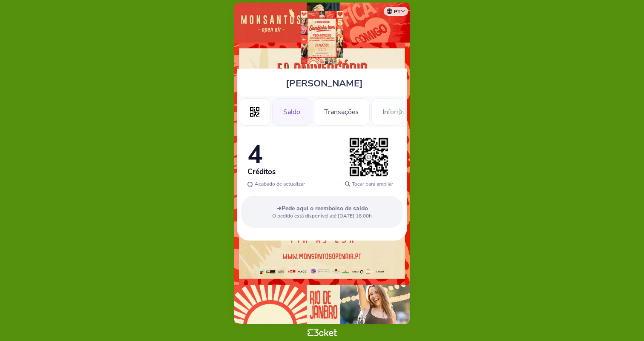  What do you see at coordinates (401, 111) in the screenshot?
I see `a: Informações` at bounding box center [401, 111].